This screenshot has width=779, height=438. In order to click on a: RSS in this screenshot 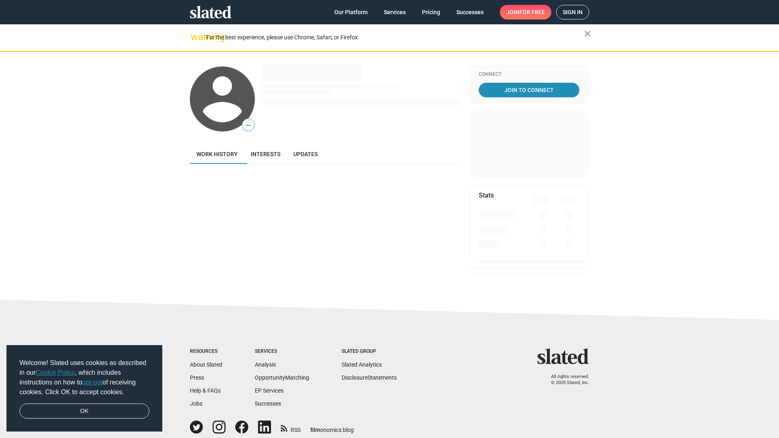, I will do `click(290, 427)`.